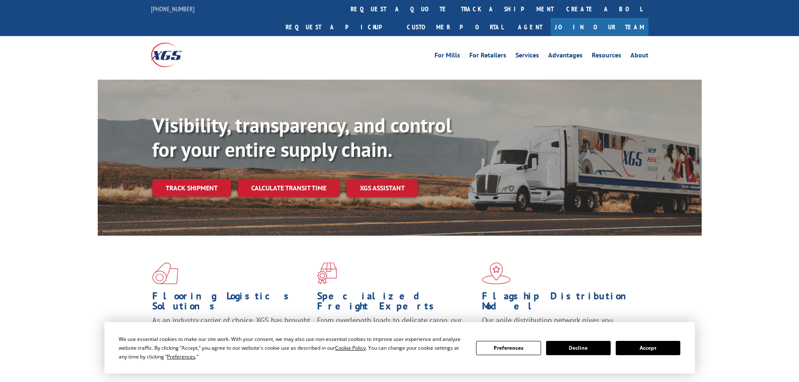 This screenshot has height=382, width=799. Describe the element at coordinates (396, 334) in the screenshot. I see `p: From overlength loads to delicate cargo, our experienced staff knows the best way to move your fr...` at that location.